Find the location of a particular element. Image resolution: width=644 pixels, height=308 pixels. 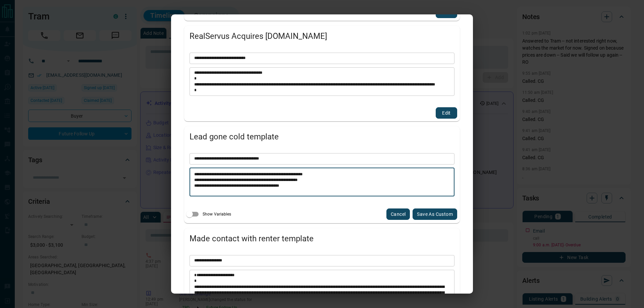

button: edit template is located at coordinates (446, 113).